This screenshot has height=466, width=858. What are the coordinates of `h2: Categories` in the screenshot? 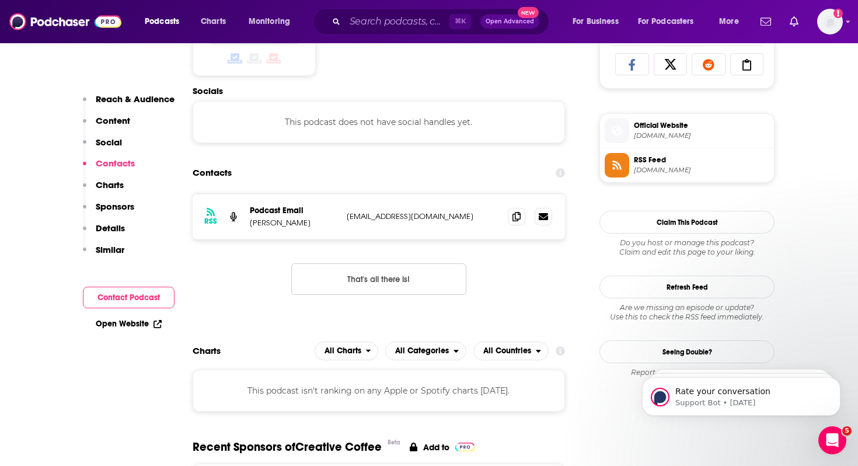 It's located at (425, 351).